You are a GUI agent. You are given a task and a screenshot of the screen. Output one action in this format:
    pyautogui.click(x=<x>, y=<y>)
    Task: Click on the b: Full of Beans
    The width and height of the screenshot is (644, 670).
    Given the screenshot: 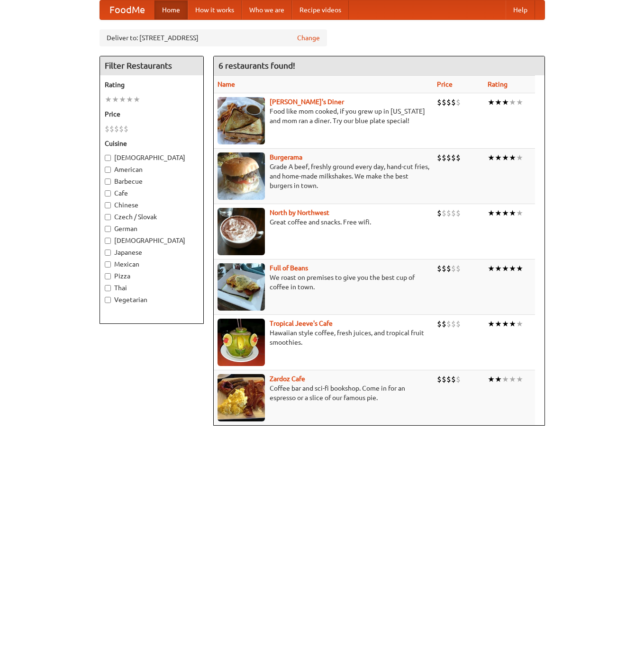 What is the action you would take?
    pyautogui.click(x=289, y=268)
    